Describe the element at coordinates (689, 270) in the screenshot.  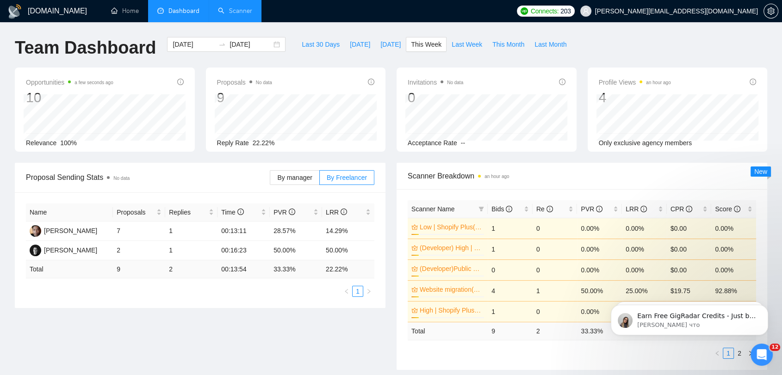
I see `td: $0.00` at that location.